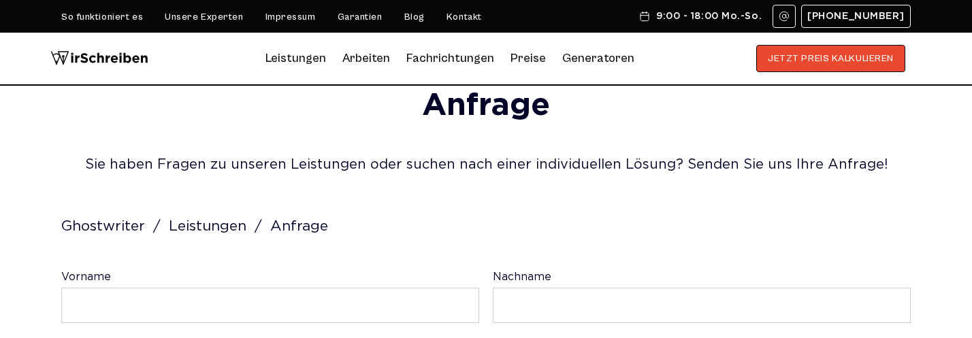  I want to click on input: Nachname, so click(702, 306).